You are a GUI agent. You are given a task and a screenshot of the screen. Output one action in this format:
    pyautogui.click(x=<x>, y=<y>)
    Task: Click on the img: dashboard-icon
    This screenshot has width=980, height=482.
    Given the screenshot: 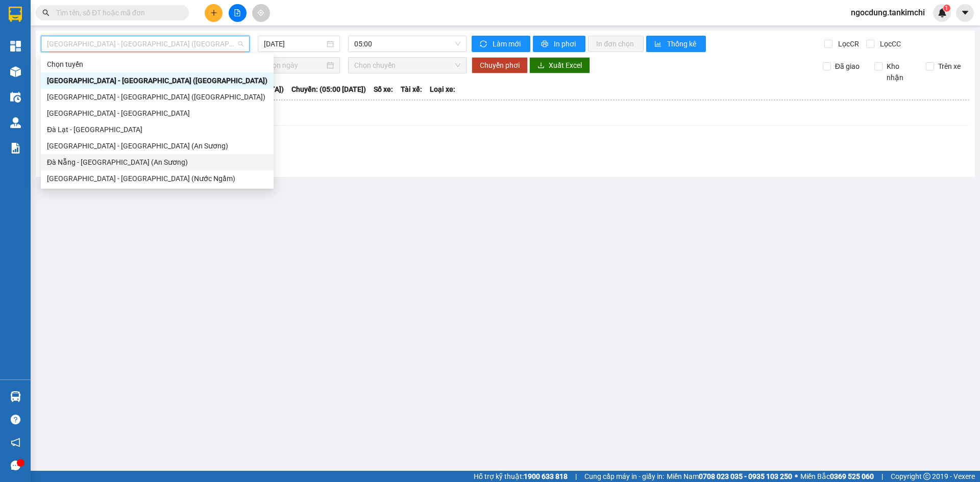 What is the action you would take?
    pyautogui.click(x=15, y=46)
    